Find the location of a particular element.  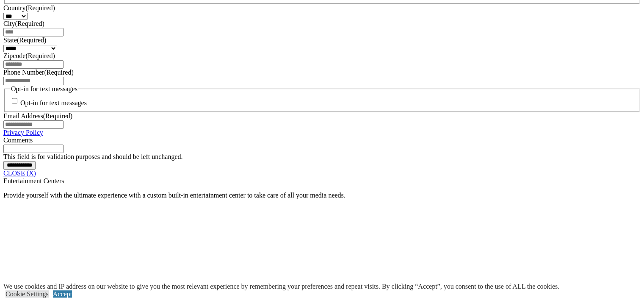

a: CLOSE (X) is located at coordinates (20, 173).